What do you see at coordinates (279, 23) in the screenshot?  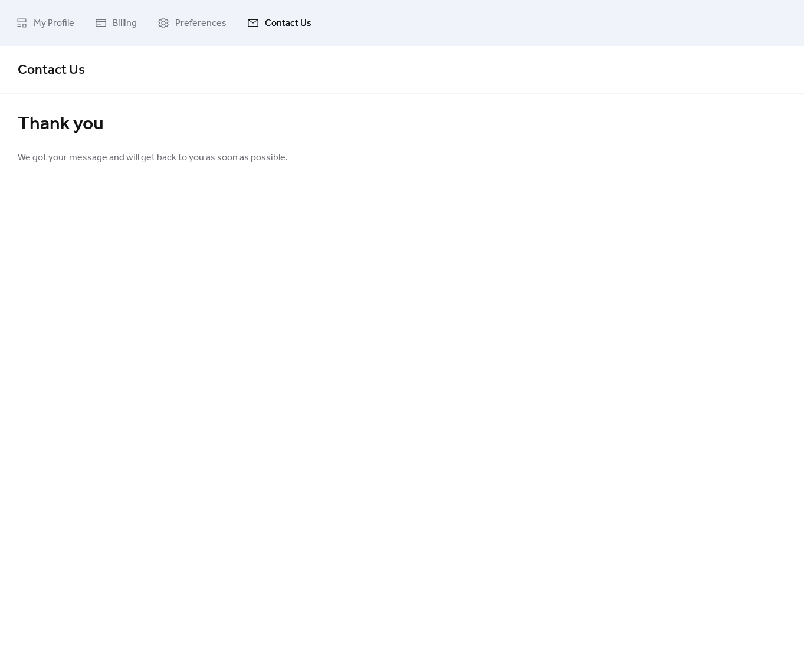 I see `a: Contact Us` at bounding box center [279, 23].